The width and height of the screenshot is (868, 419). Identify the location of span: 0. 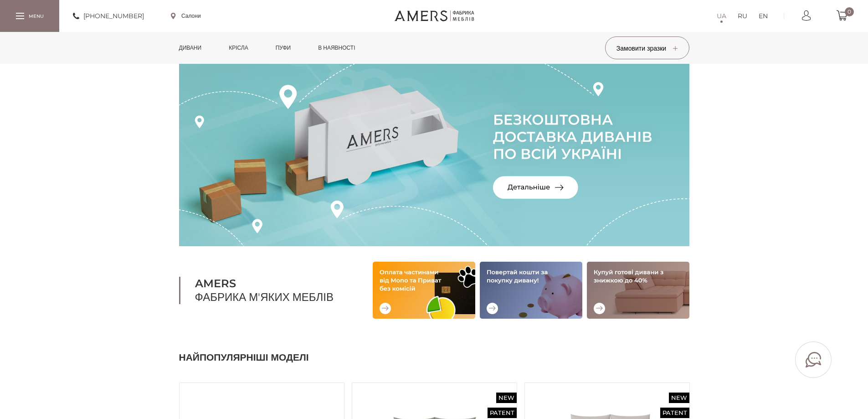
(849, 12).